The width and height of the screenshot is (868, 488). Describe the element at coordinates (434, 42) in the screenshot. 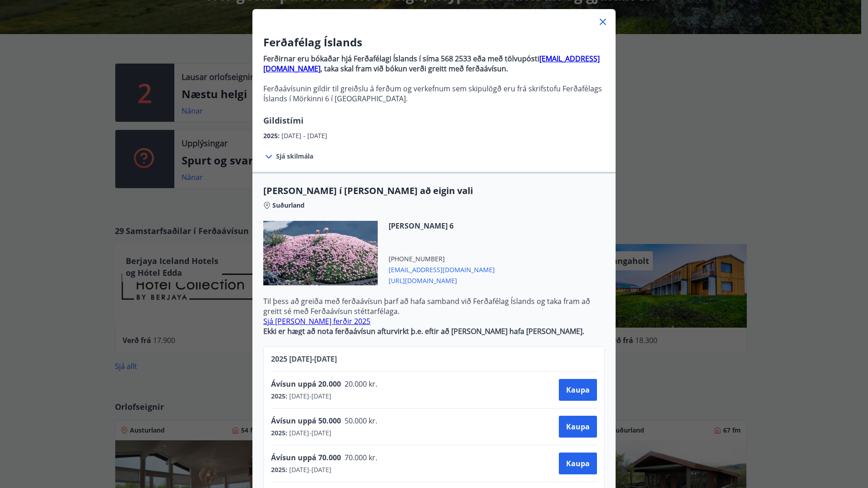

I see `h3: Ferðafélag Íslands` at that location.